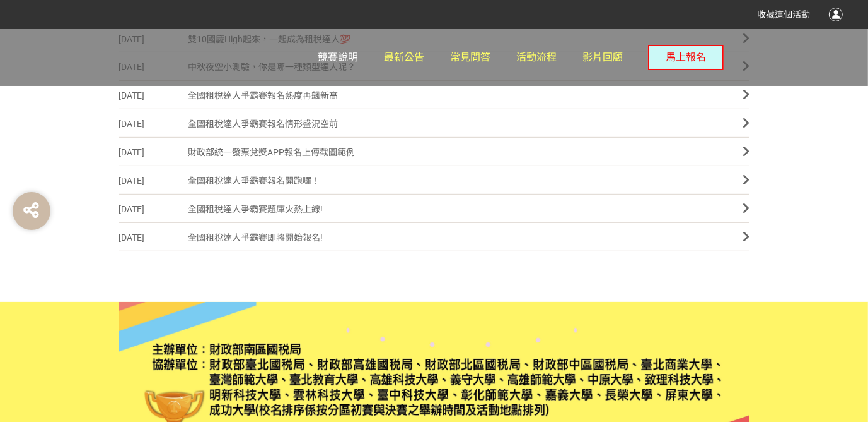 The image size is (868, 422). What do you see at coordinates (404, 57) in the screenshot?
I see `span: 最新公告` at bounding box center [404, 57].